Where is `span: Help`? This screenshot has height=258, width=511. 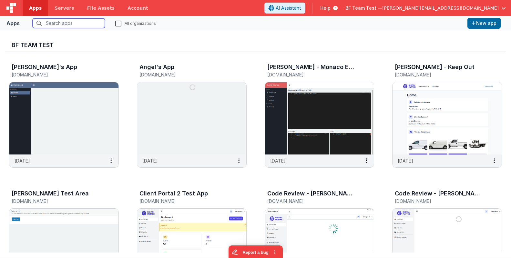 span: Help is located at coordinates (325, 8).